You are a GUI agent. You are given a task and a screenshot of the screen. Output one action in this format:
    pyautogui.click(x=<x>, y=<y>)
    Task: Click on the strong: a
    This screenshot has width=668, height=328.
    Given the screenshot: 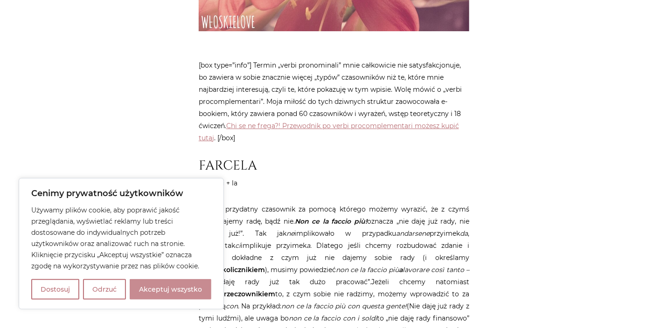 What is the action you would take?
    pyautogui.click(x=401, y=270)
    